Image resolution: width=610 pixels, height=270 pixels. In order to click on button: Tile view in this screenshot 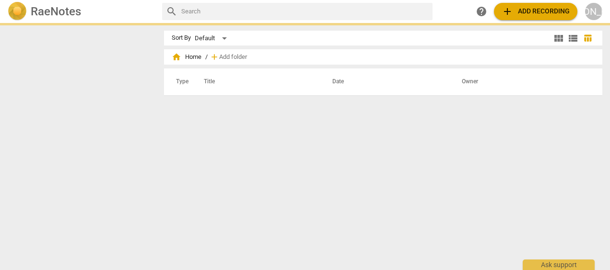, I will do `click(558, 38)`.